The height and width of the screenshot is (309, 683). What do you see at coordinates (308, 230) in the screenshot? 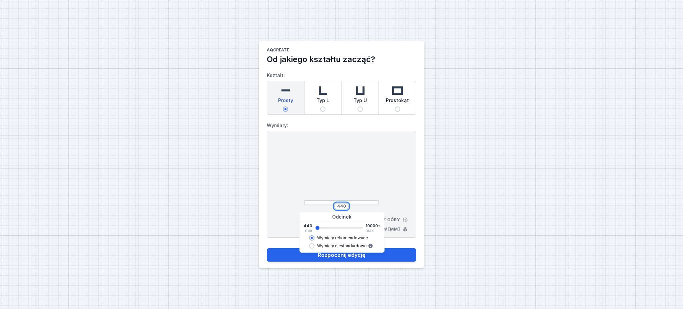
I see `span: min` at bounding box center [308, 230].